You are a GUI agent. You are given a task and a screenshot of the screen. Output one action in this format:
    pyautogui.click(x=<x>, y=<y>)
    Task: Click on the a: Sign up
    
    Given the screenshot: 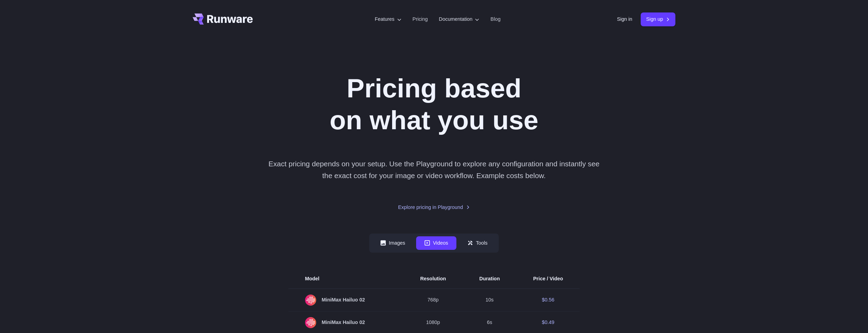 What is the action you would take?
    pyautogui.click(x=658, y=19)
    